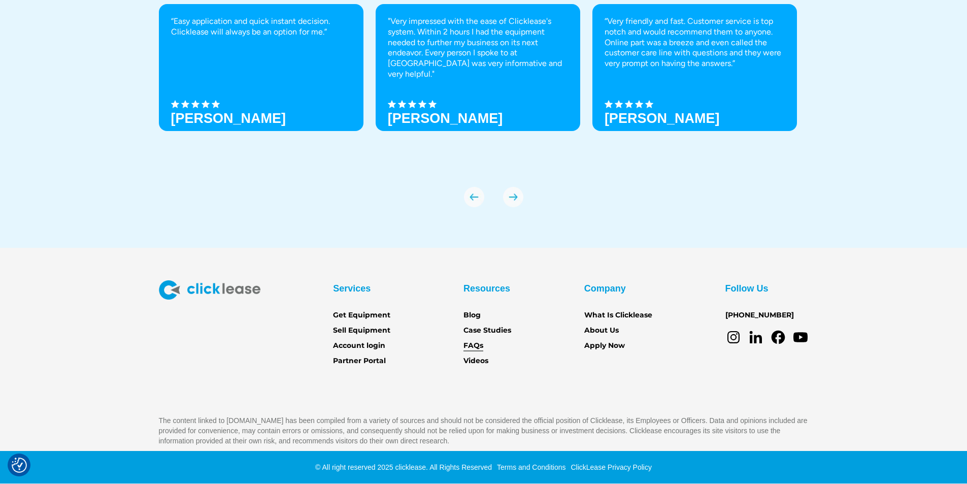  I want to click on div: 1 of 8, so click(261, 85).